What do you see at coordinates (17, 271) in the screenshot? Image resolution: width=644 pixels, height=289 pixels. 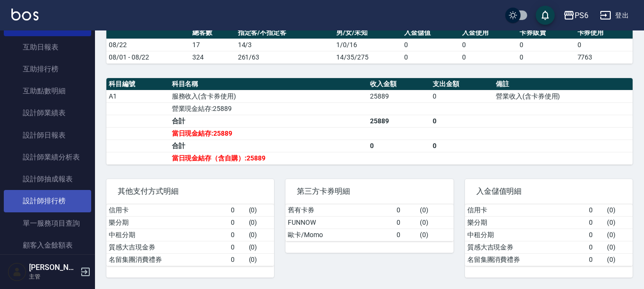 I see `img: Person` at bounding box center [17, 271].